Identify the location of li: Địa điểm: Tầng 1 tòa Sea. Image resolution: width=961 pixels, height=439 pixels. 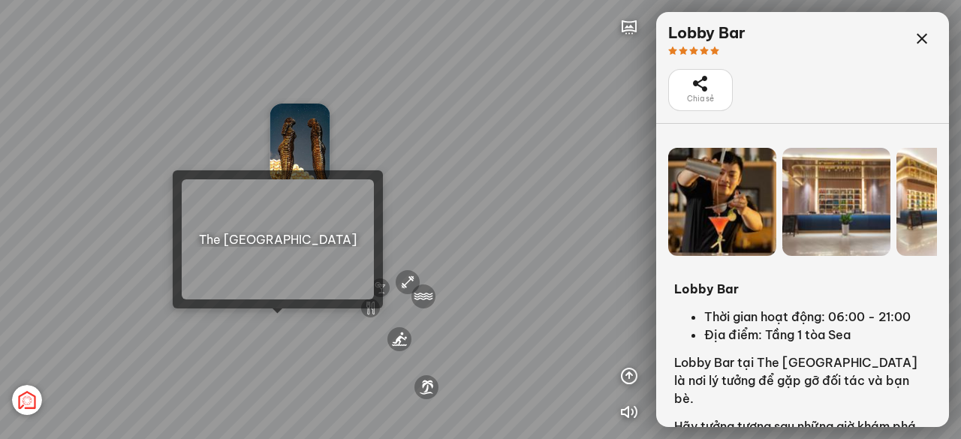
(818, 335).